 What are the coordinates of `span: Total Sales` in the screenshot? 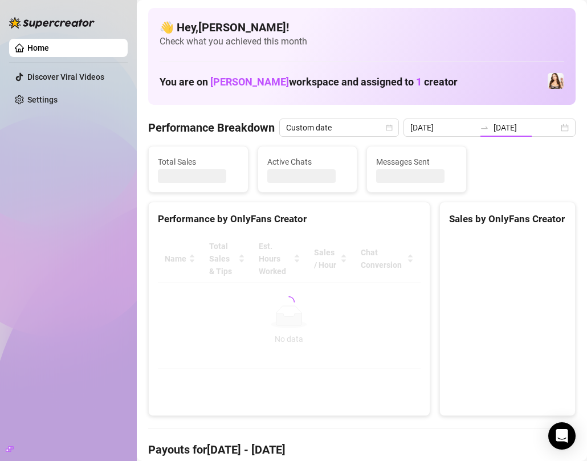 It's located at (198, 162).